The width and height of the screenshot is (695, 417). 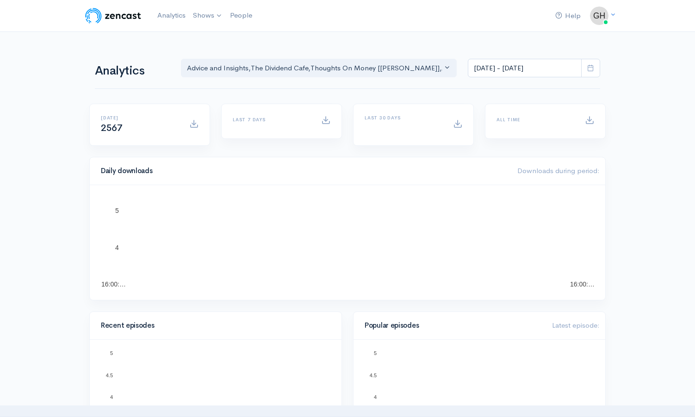 I want to click on h6: All time, so click(x=535, y=119).